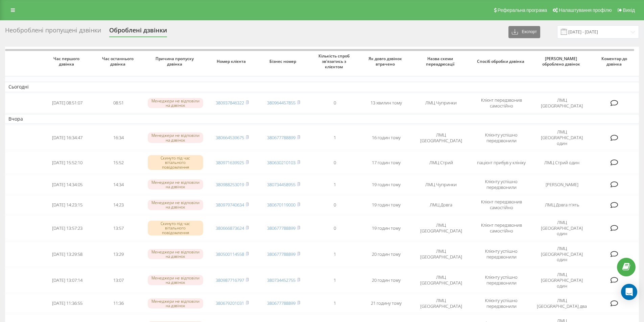  Describe the element at coordinates (118, 163) in the screenshot. I see `td: 15:52` at that location.